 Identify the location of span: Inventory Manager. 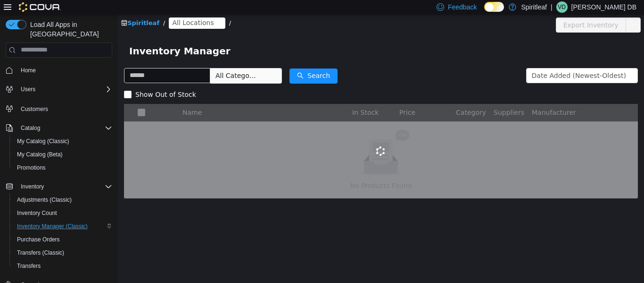
(65, 37).